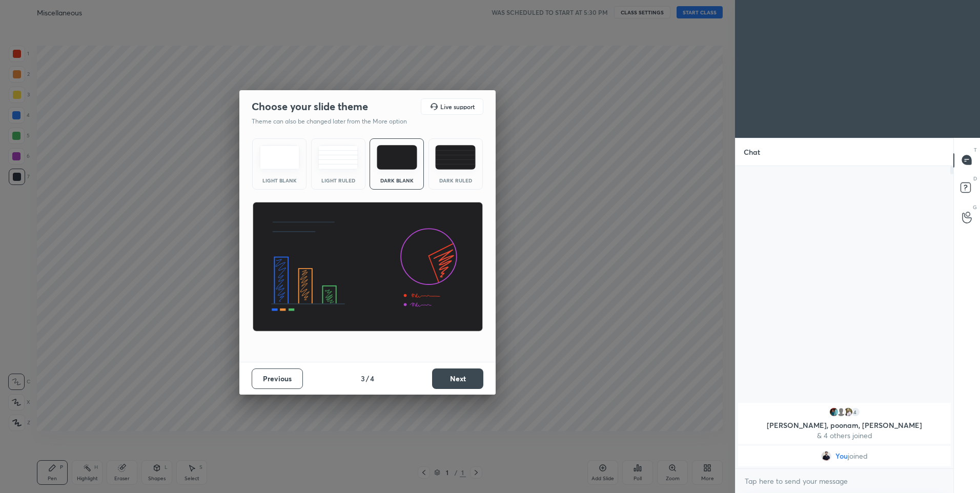  What do you see at coordinates (397, 157) in the screenshot?
I see `img: darkTheme.f0cc69e5.svg` at bounding box center [397, 157].